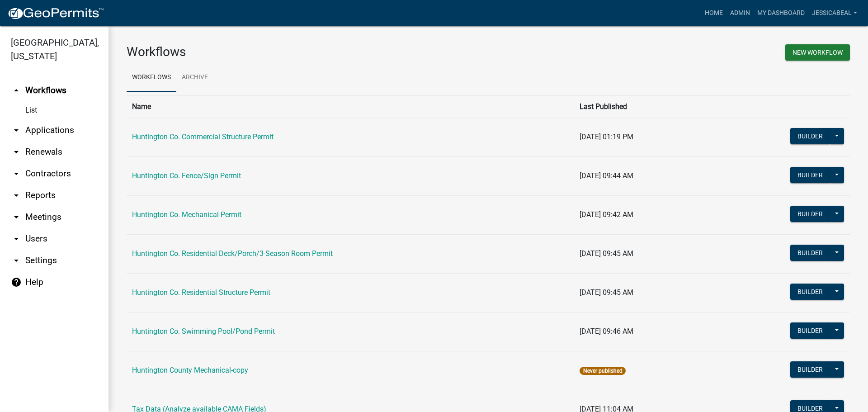 Image resolution: width=868 pixels, height=412 pixels. Describe the element at coordinates (16, 282) in the screenshot. I see `i: help` at that location.